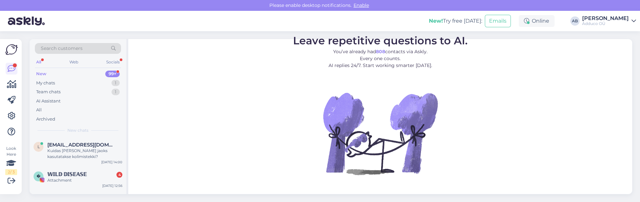 The height and width of the screenshot is (202, 640). Describe the element at coordinates (62, 48) in the screenshot. I see `span: Search customers` at that location.